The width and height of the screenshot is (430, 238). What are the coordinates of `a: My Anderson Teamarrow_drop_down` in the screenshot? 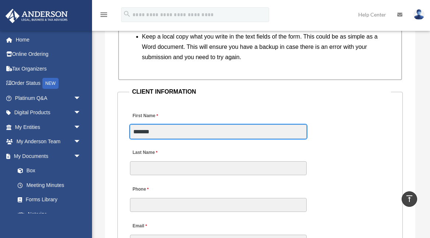 It's located at (49, 142).